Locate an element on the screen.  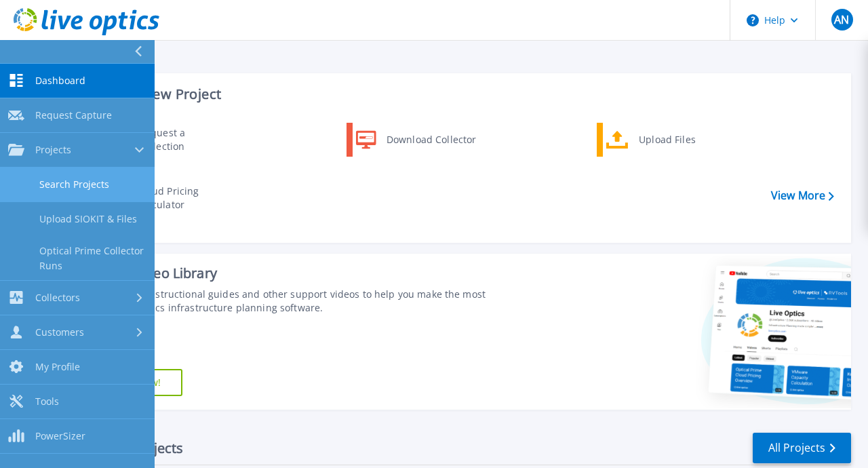
a: Request a Collection is located at coordinates (165, 139).